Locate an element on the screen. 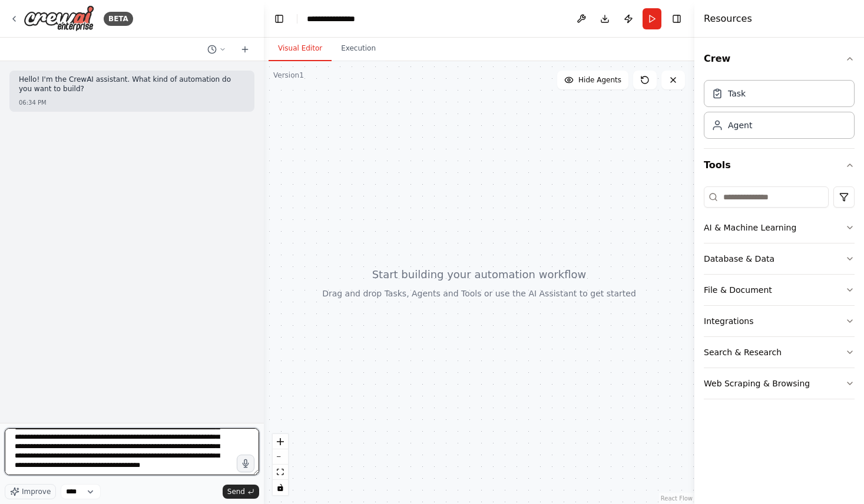 Image resolution: width=864 pixels, height=504 pixels. button: Improve is located at coordinates (30, 492).